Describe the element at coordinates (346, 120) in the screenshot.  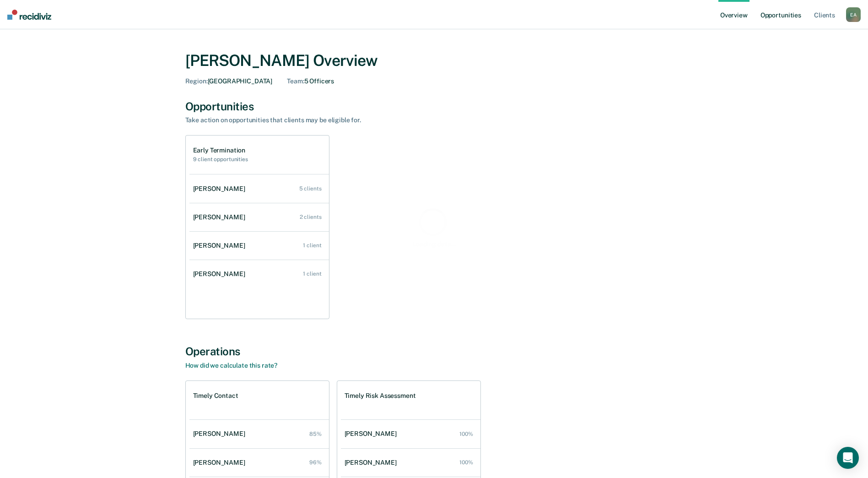
I see `div: Take action on opportunities that clients may be eligible for.` at that location.